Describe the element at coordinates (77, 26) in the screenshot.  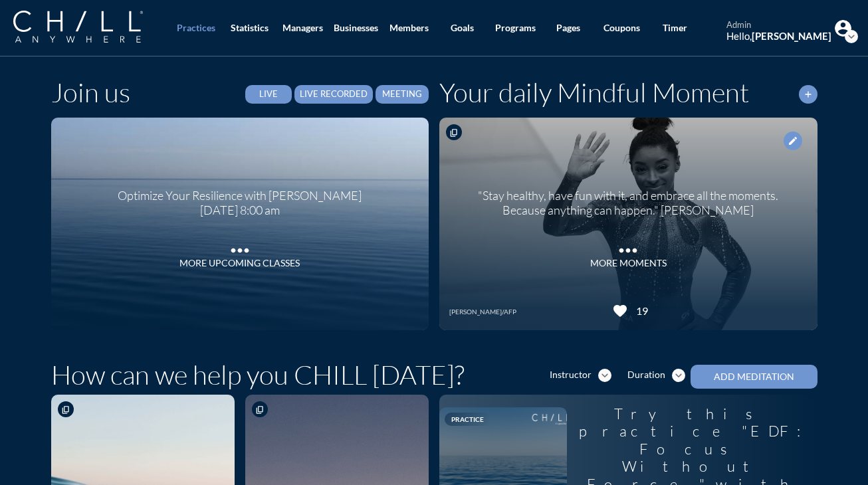
I see `img: Company Logo` at that location.